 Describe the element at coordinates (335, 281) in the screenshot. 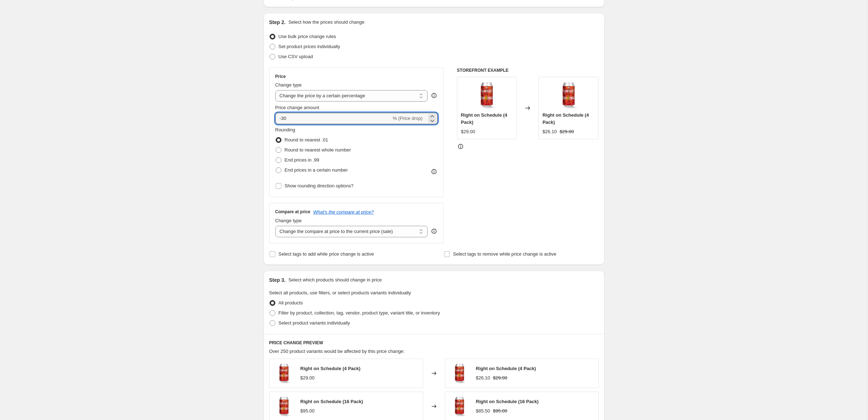

I see `p: Select which products should change in price` at that location.